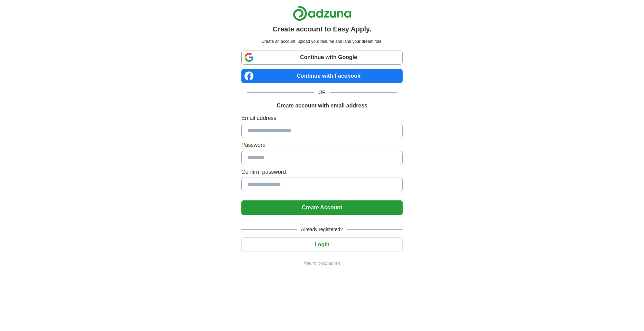 Image resolution: width=644 pixels, height=331 pixels. I want to click on a: Login, so click(322, 244).